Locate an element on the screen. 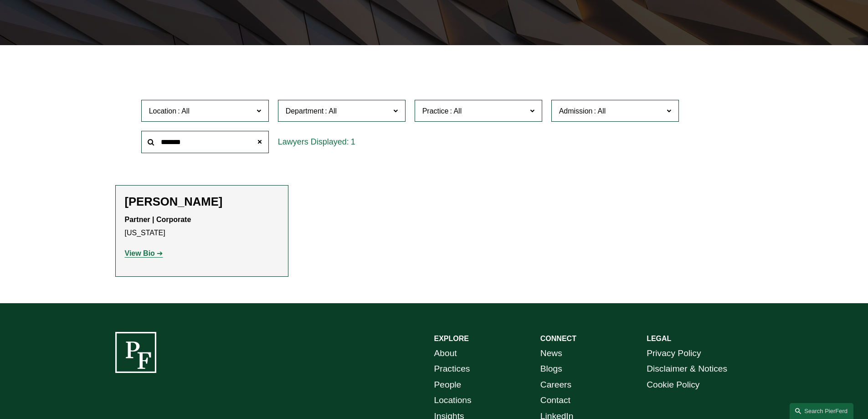 This screenshot has height=419, width=868. a: Blogs is located at coordinates (551, 369).